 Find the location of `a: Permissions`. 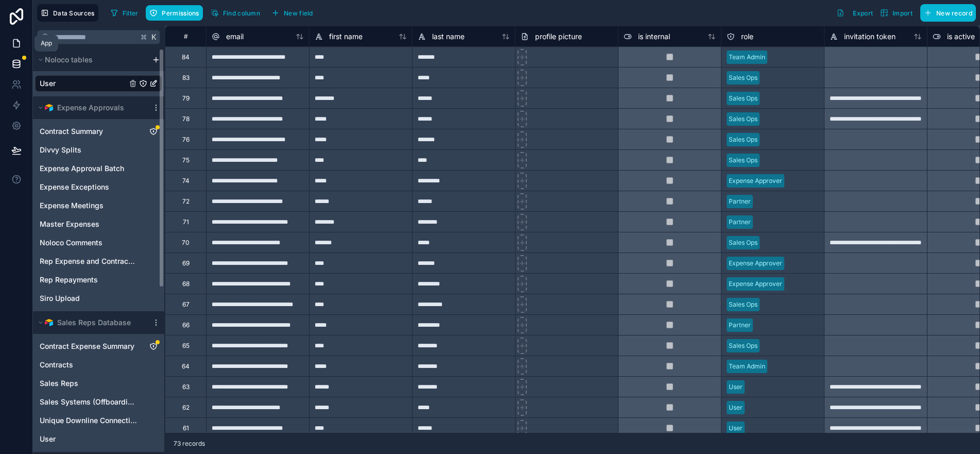

a: Permissions is located at coordinates (176, 13).